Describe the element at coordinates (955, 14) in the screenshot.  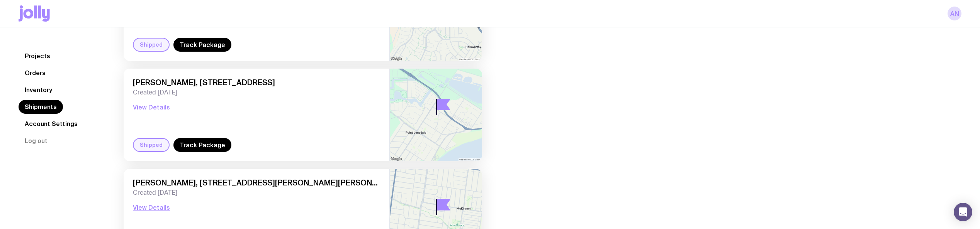
I see `a: AN` at that location.